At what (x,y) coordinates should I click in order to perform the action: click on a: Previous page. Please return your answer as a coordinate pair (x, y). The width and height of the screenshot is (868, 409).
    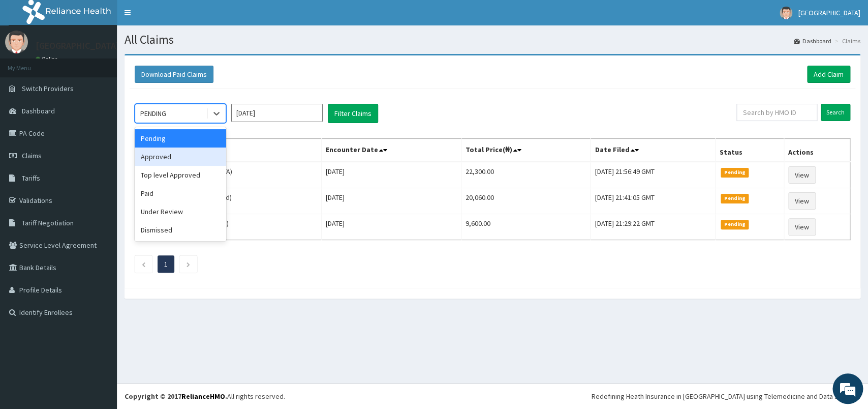
    Looking at the image, I should click on (143, 264).